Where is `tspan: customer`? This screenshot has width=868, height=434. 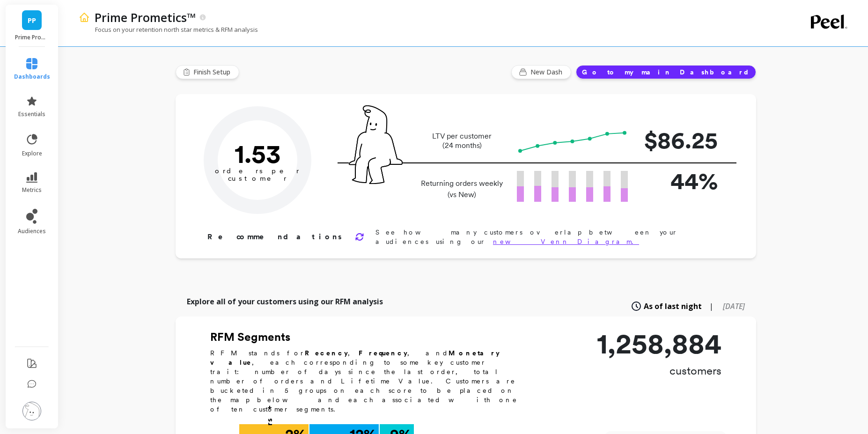 tspan: customer is located at coordinates (257, 178).